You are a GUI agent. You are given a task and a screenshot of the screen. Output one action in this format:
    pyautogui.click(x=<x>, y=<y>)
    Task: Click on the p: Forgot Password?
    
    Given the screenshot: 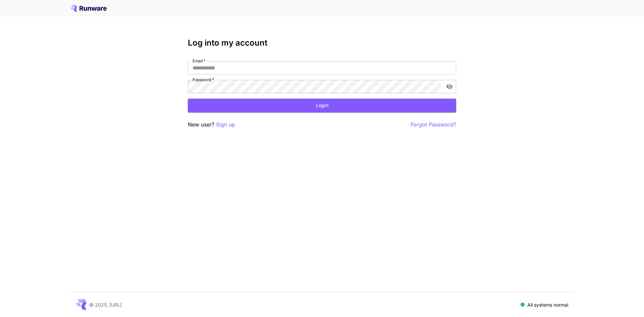 What is the action you would take?
    pyautogui.click(x=433, y=124)
    